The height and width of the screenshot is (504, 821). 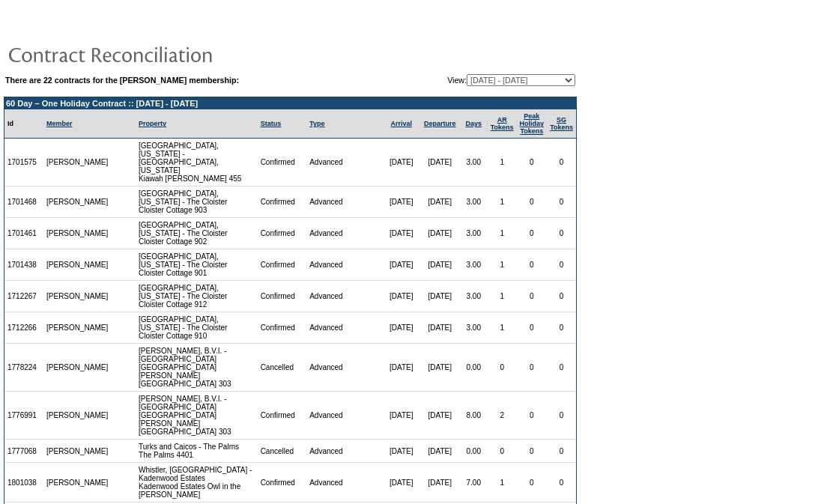 What do you see at coordinates (24, 482) in the screenshot?
I see `td: 1801038` at bounding box center [24, 482].